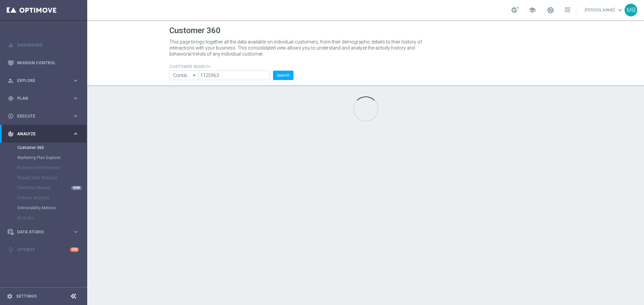  Describe the element at coordinates (10, 296) in the screenshot. I see `i: settings` at that location.